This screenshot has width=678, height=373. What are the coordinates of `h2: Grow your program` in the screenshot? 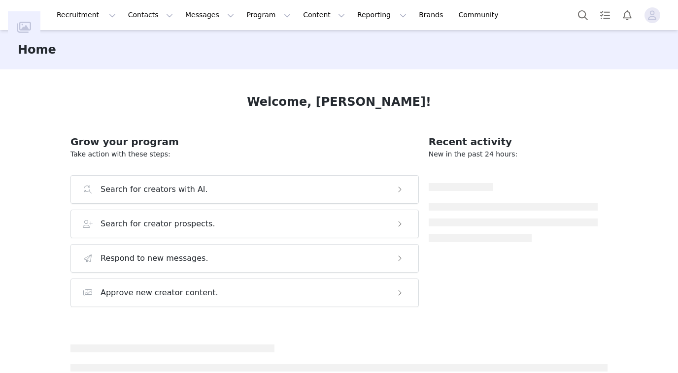 It's located at (244, 142).